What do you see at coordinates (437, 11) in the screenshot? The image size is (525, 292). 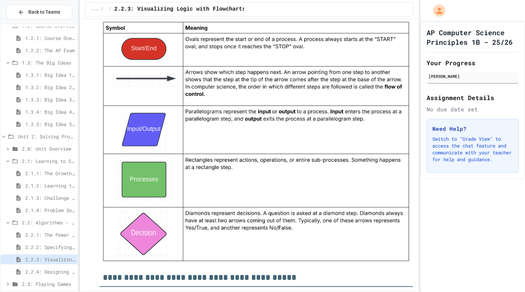 I see `div: My Account` at bounding box center [437, 11].